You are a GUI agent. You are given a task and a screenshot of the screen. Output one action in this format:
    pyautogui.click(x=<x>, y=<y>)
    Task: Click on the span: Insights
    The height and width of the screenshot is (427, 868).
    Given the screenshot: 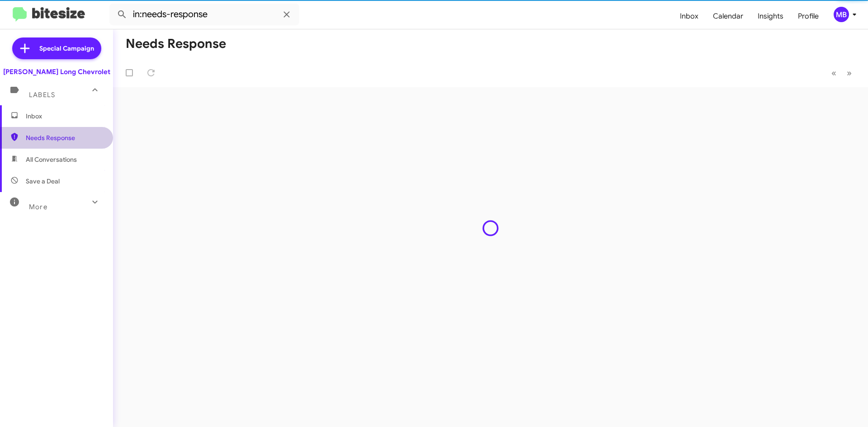 What is the action you would take?
    pyautogui.click(x=770, y=16)
    